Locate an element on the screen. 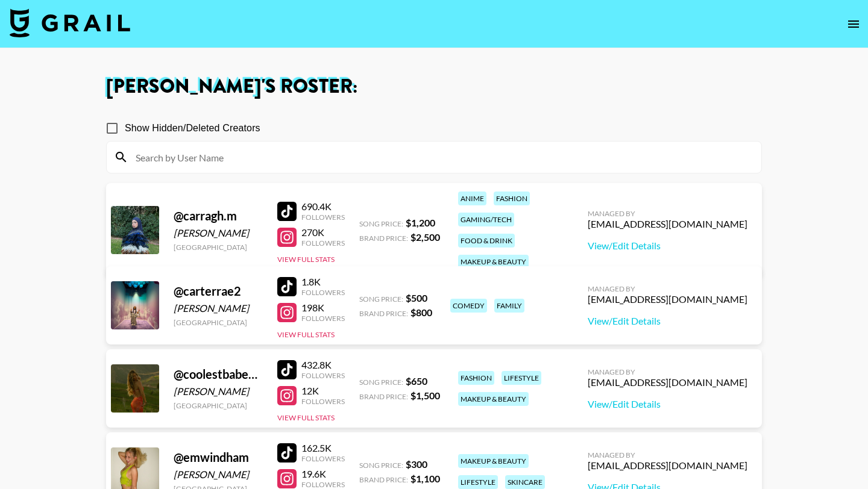 Image resolution: width=868 pixels, height=489 pixels. strong: $ 1,100 is located at coordinates (425, 478).